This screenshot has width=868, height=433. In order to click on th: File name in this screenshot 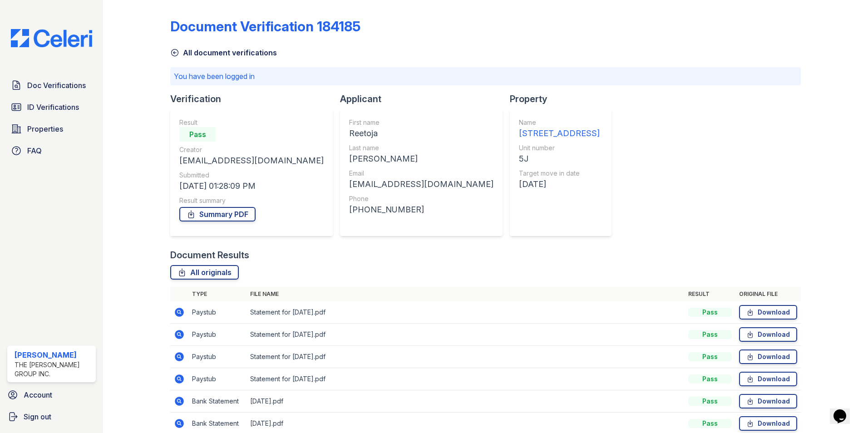, I will do `click(465, 294)`.